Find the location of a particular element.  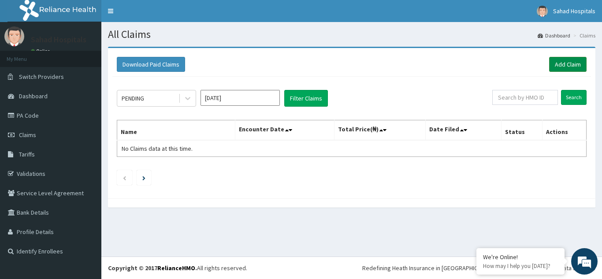

textarea: Type your message and hit 'Enter' is located at coordinates (86, 201).